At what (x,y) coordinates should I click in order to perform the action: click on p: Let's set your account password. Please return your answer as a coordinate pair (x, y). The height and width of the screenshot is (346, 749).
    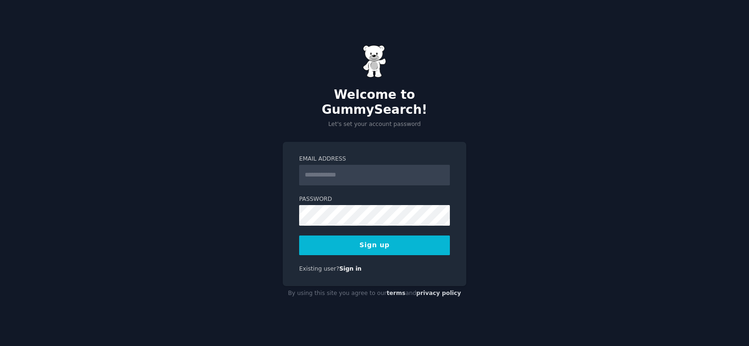
    Looking at the image, I should click on (375, 125).